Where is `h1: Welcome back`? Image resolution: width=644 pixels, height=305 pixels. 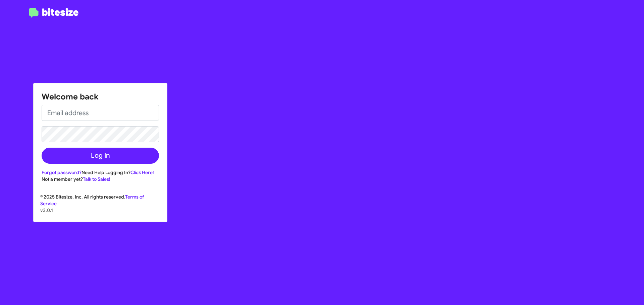
h1: Welcome back is located at coordinates (100, 97).